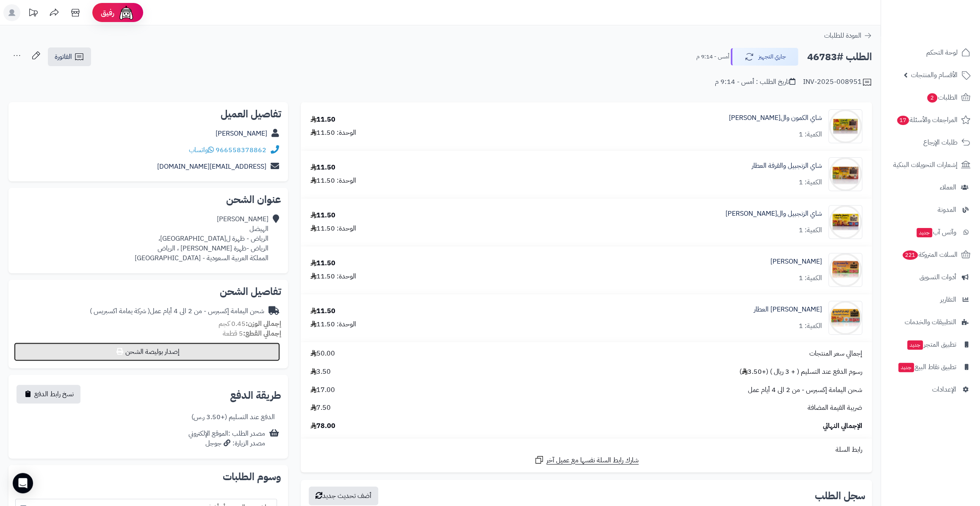 This screenshot has width=980, height=506. I want to click on img: 1735152396-Alattar%20Ginger%20and%20Lemon-90x90.jpg, so click(846, 222).